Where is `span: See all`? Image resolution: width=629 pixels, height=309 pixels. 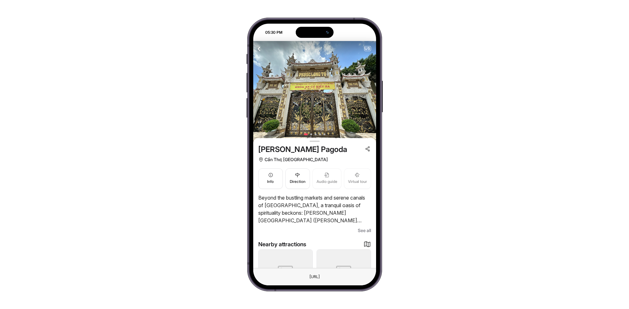
span: See all is located at coordinates (364, 230).